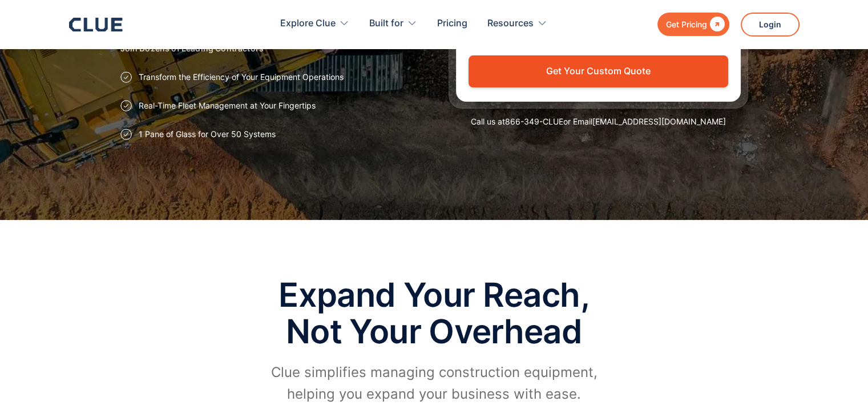 Image resolution: width=868 pixels, height=417 pixels. Describe the element at coordinates (207, 134) in the screenshot. I see `p: 1 Pane of Glass for Over 50 Systems` at that location.